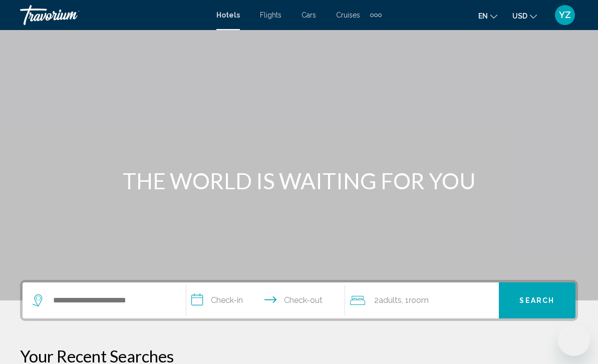 The width and height of the screenshot is (598, 364). I want to click on span: Cruises, so click(348, 15).